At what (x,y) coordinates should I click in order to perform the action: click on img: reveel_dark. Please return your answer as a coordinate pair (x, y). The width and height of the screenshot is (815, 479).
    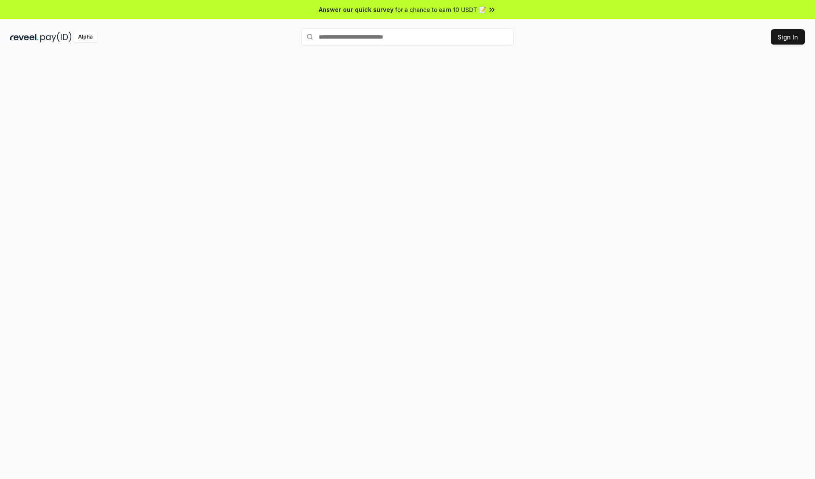
    Looking at the image, I should click on (24, 37).